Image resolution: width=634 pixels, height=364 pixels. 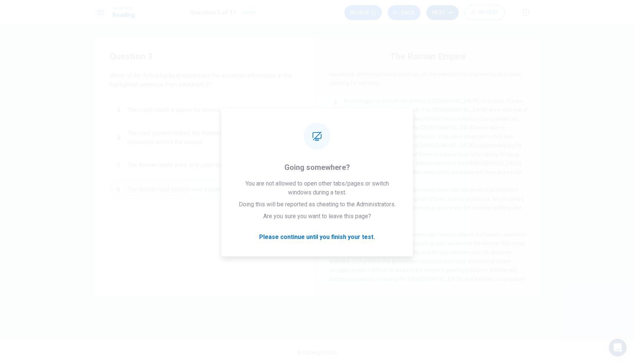 What do you see at coordinates (335, 191) in the screenshot?
I see `div: 3` at bounding box center [335, 191].